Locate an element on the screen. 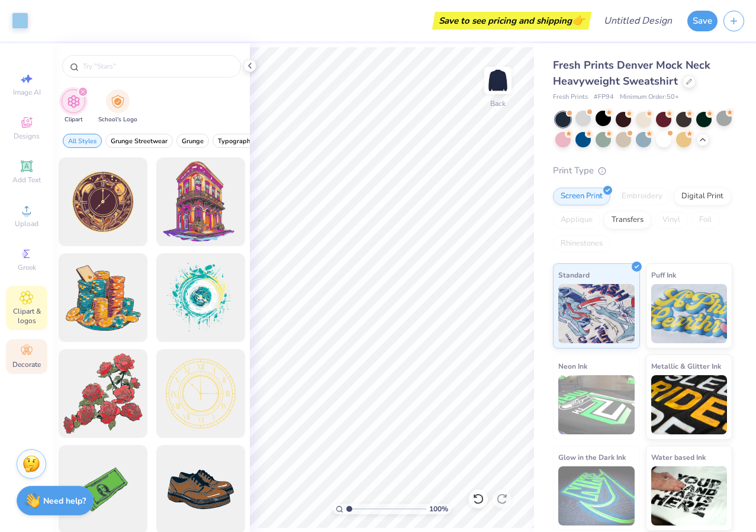 This screenshot has height=532, width=756. div: filter for School's Logo is located at coordinates (118, 107).